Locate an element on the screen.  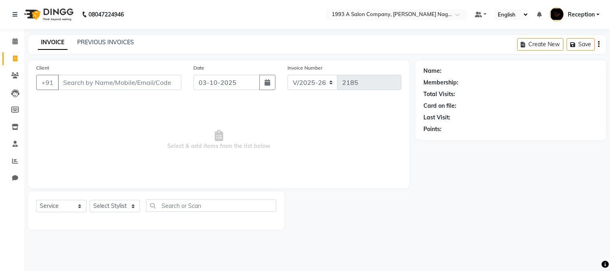
div: Points: is located at coordinates (432, 129).